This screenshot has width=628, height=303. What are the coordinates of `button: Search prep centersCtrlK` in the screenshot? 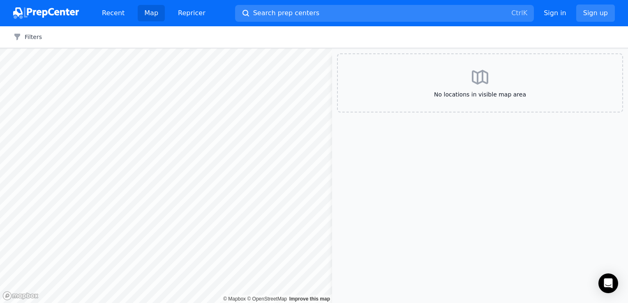 It's located at (384, 13).